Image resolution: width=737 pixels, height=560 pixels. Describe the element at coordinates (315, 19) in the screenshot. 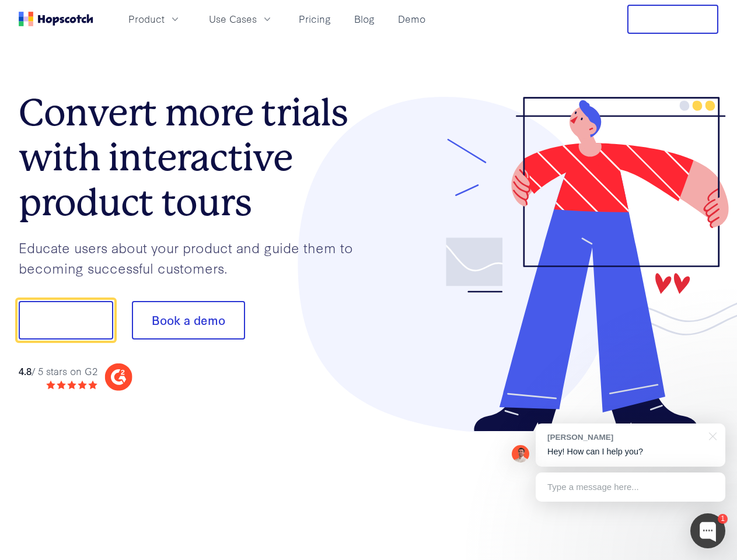

I see `a: Pricing` at that location.